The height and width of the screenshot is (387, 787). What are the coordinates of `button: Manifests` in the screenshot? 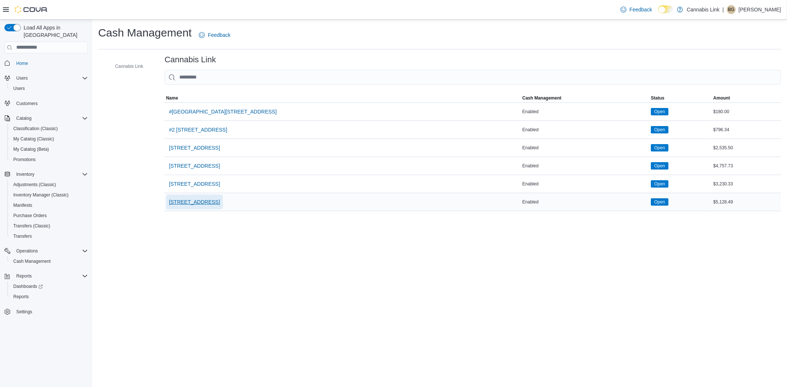 It's located at (49, 205).